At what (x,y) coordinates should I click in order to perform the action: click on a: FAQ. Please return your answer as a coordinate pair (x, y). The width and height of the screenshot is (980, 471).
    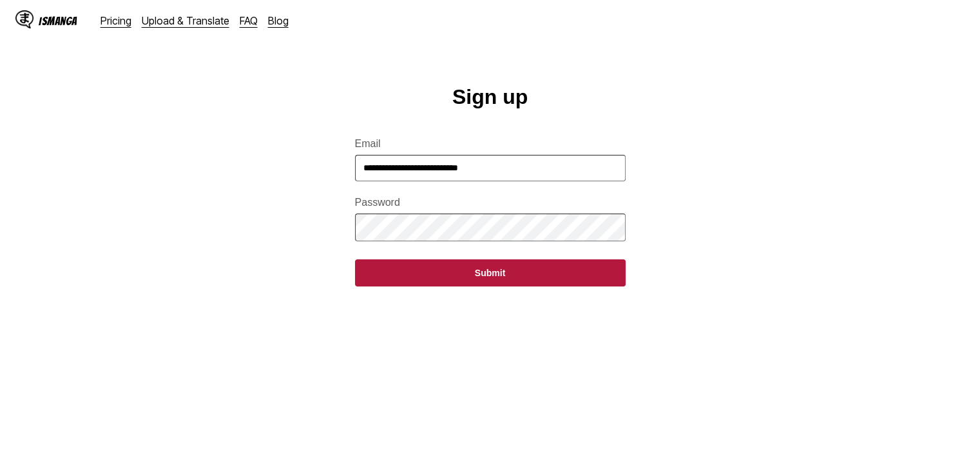
    Looking at the image, I should click on (249, 21).